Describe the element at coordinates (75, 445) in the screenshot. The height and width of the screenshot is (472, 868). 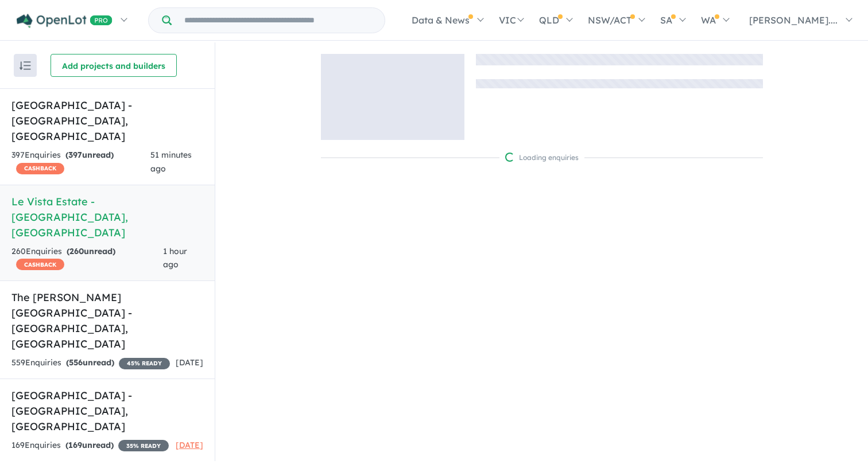
I see `span: 169` at that location.